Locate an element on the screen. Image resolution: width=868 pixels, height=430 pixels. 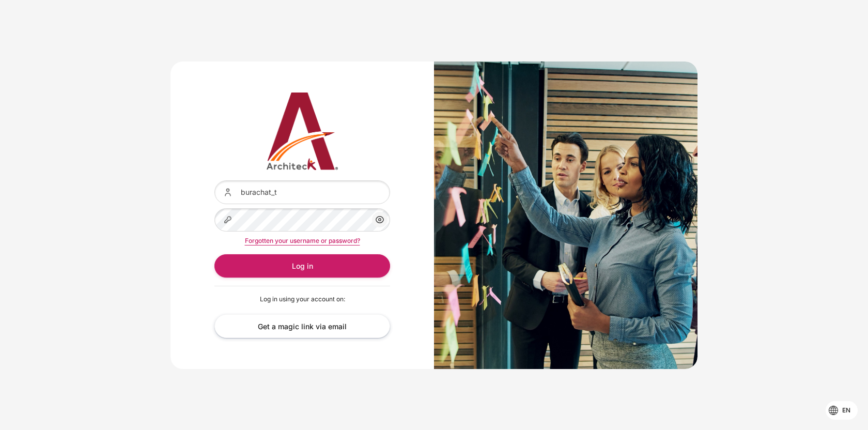
p: Log in using your account on: is located at coordinates (302, 299).